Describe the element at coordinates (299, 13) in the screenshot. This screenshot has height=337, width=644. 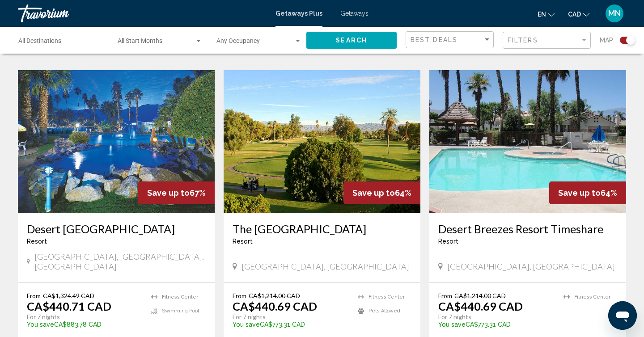
I see `span: Getaways Plus` at that location.